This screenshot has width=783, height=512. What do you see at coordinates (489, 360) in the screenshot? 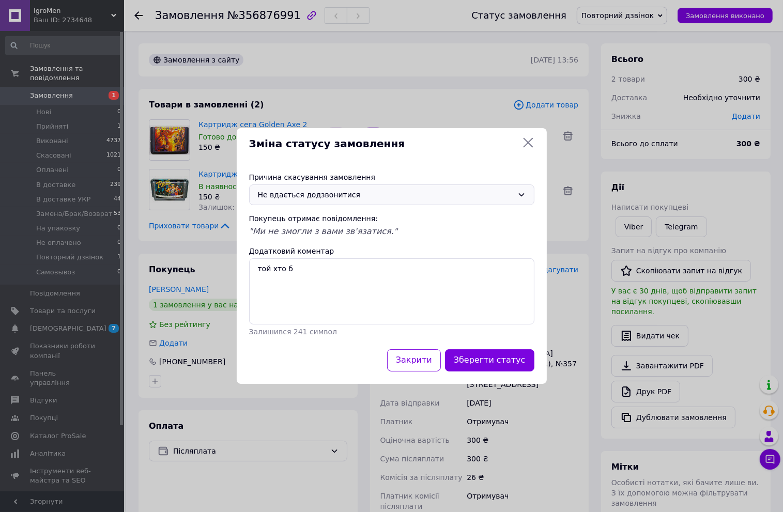
I see `button: Зберегти статус` at bounding box center [489, 360].